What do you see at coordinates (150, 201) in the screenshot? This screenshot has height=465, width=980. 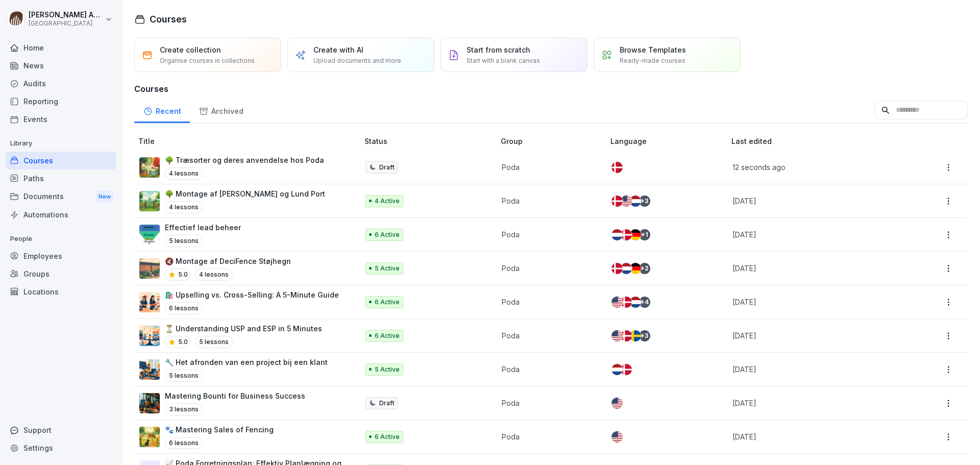 I see `img: jizd591trzcmgkwg7phjhdyp.png` at bounding box center [150, 201].